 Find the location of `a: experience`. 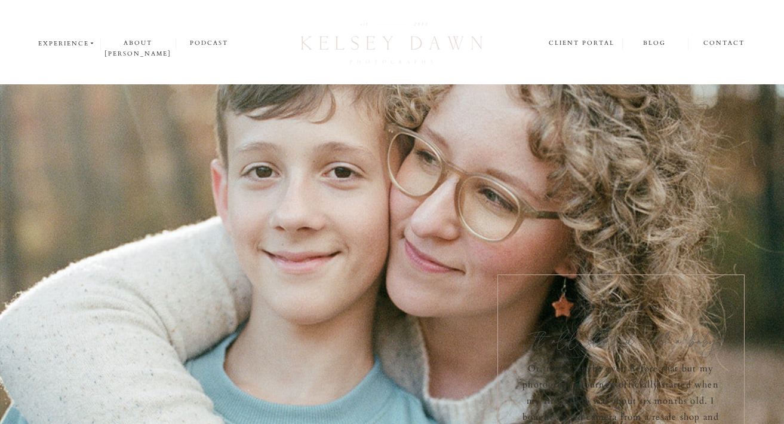

a: experience is located at coordinates (67, 44).